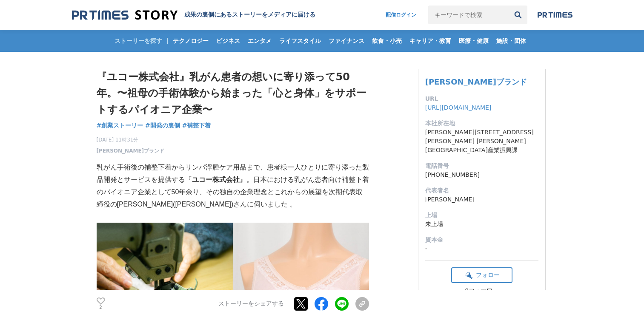 This screenshot has width=644, height=317. What do you see at coordinates (482, 291) in the screenshot?
I see `div: 8フォロワー` at bounding box center [482, 291].